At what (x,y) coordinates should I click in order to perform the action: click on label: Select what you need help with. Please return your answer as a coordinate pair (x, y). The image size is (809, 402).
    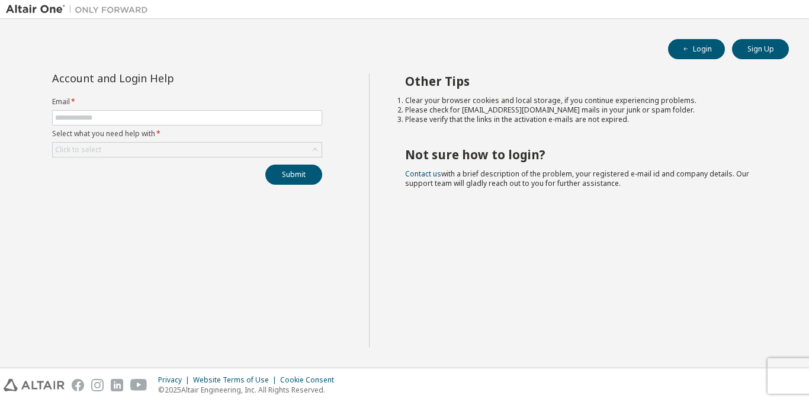
    Looking at the image, I should click on (187, 134).